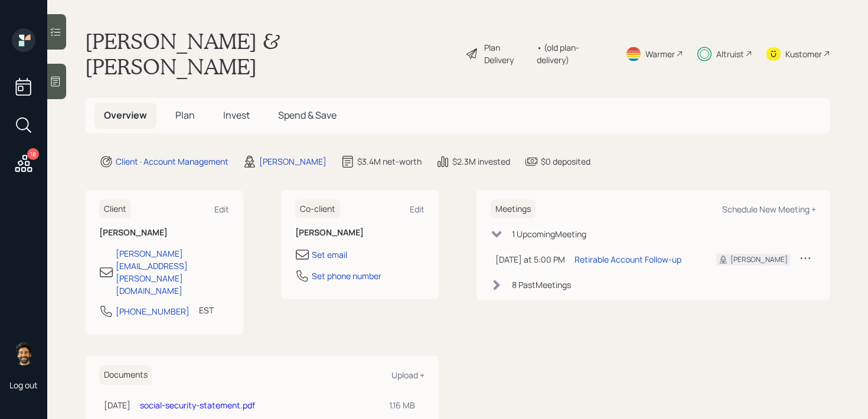 This screenshot has height=419, width=868. I want to click on div: Log out, so click(23, 385).